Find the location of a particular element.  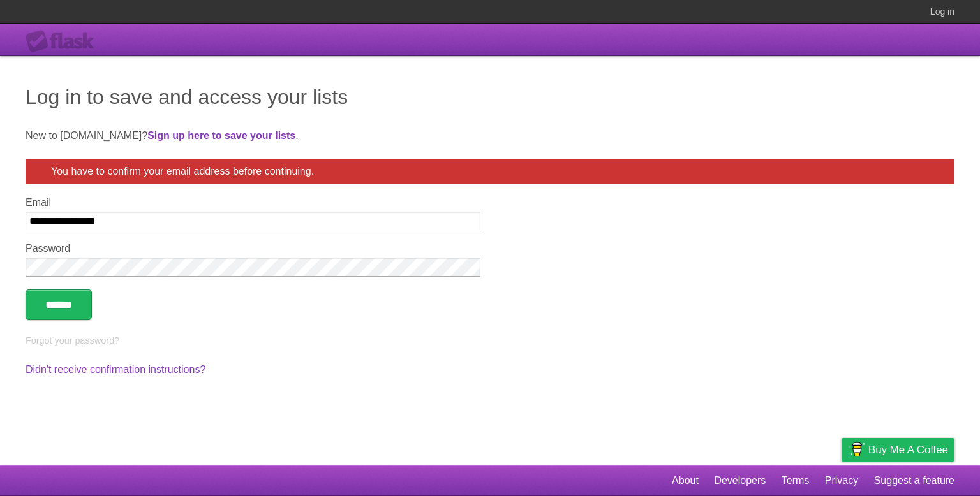

div: You have to confirm your email address before continuing. is located at coordinates (490, 172).